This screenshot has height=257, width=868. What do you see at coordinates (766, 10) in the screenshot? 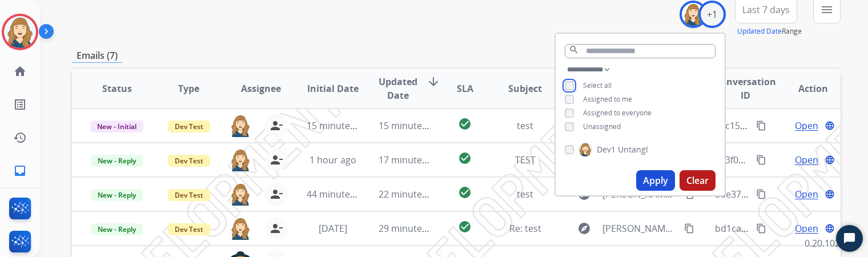
I see `span: Last 7 days` at bounding box center [766, 10].